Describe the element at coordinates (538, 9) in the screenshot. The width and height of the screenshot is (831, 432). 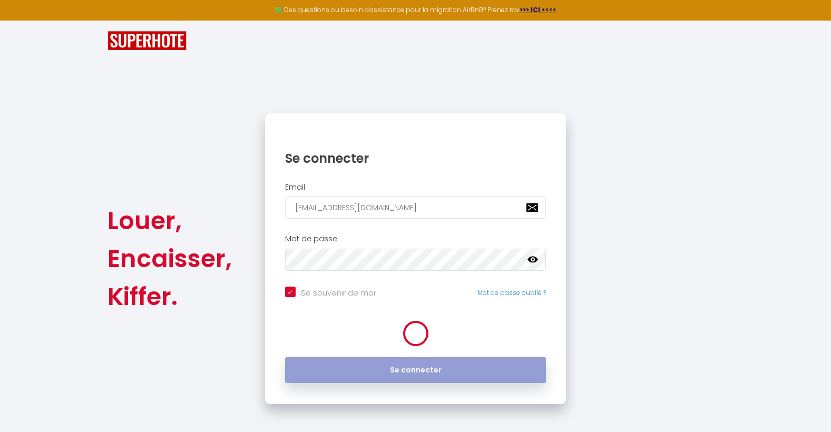
I see `strong: >>> ICI <<<<` at that location.